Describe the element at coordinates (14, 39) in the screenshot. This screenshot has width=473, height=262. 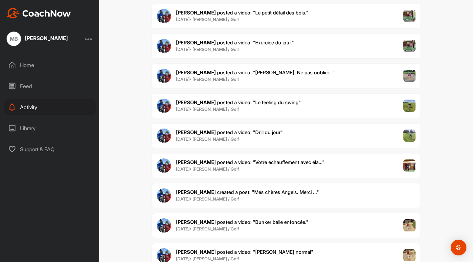
I see `div: MB` at that location.